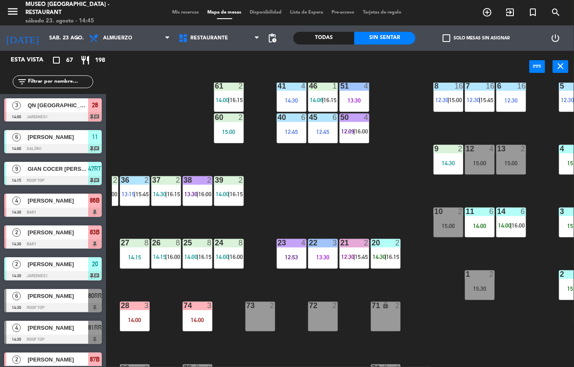 This screenshot has height=367, width=574. What do you see at coordinates (497, 211) in the screenshot?
I see `div: 14` at bounding box center [497, 211].